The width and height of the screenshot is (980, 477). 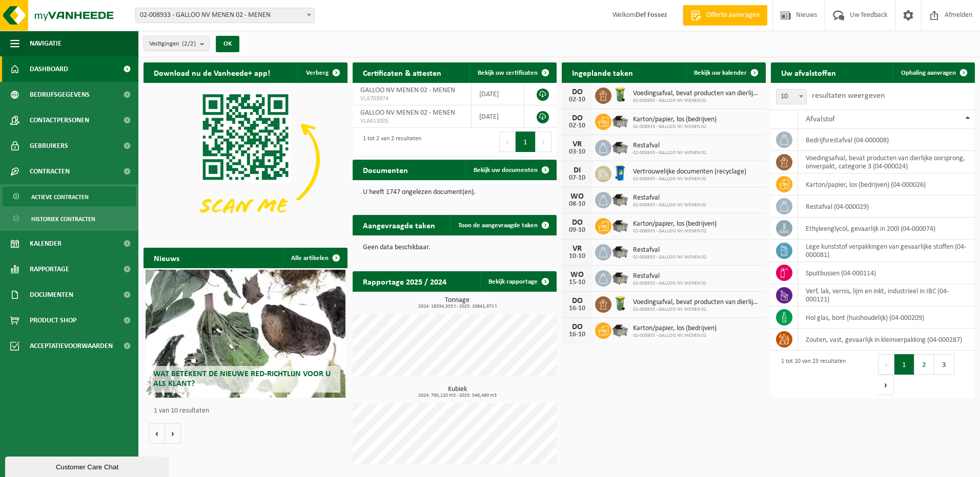 What do you see at coordinates (720, 72) in the screenshot?
I see `span: Bekijk uw kalender` at bounding box center [720, 72].